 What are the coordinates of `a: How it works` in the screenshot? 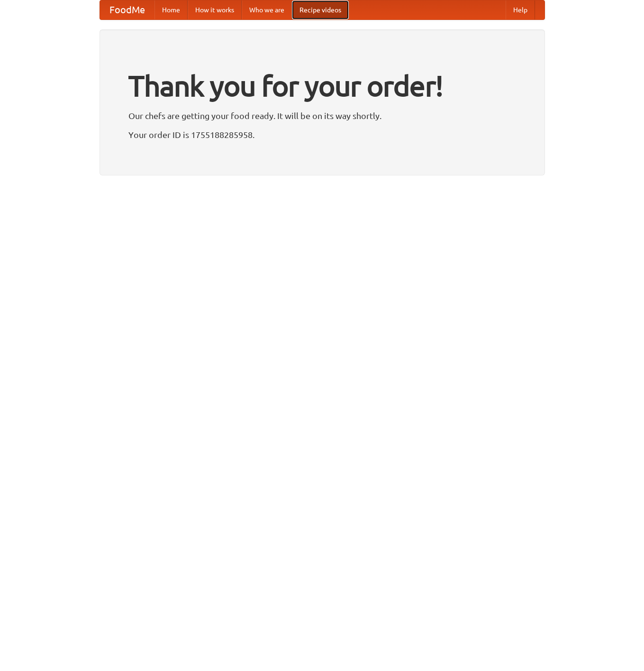 It's located at (215, 10).